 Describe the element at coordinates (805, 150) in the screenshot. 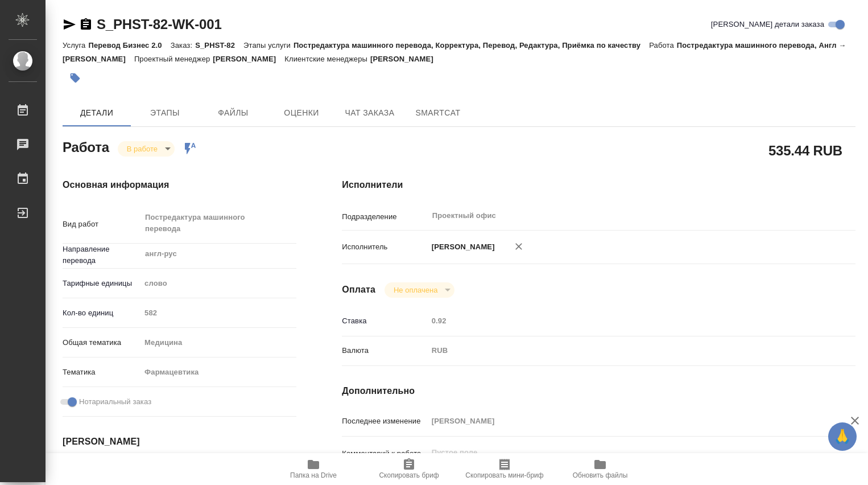

I see `h2: 535.44 RUB` at that location.